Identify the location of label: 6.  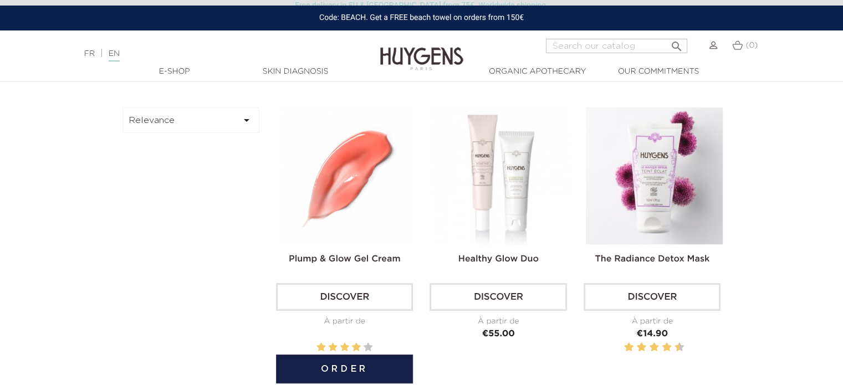
(654, 347).